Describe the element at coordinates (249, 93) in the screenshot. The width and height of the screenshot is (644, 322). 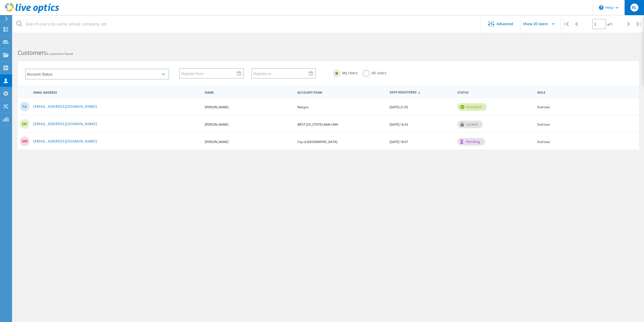
I see `span: Name` at that location.